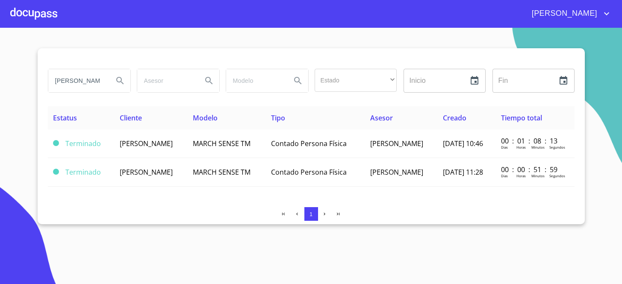 Image resolution: width=622 pixels, height=284 pixels. What do you see at coordinates (530, 141) in the screenshot?
I see `p: 00 : 01 : 08 : 13` at bounding box center [530, 141].